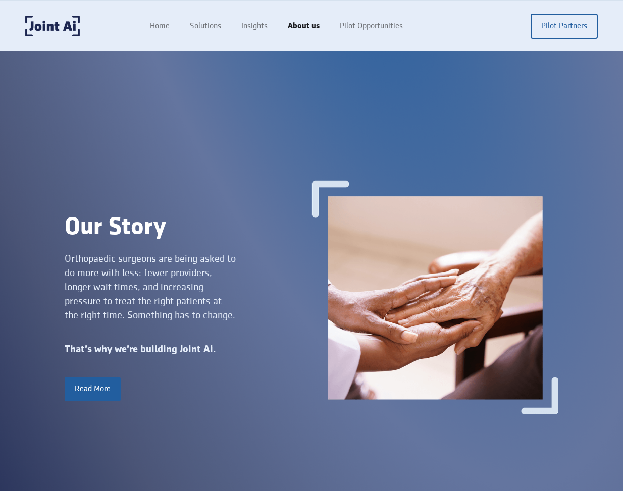 The image size is (623, 491). I want to click on a: home, so click(52, 26).